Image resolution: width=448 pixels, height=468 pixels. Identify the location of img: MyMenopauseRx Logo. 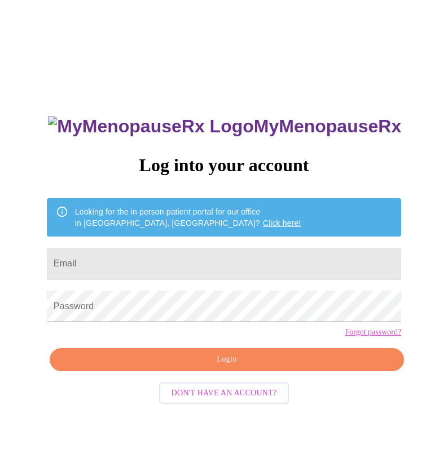
(151, 126).